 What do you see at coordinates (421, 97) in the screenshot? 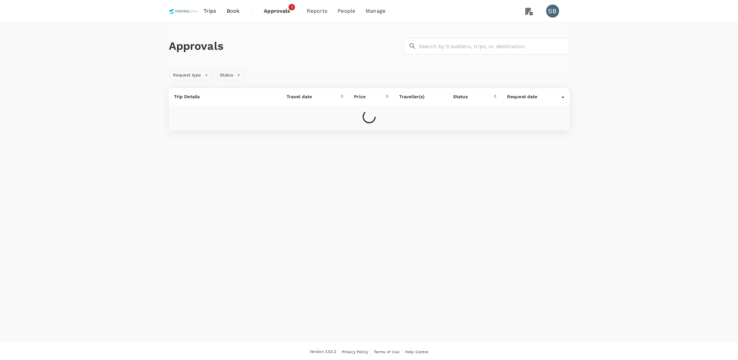
I see `p: Traveller(s)` at bounding box center [421, 97].